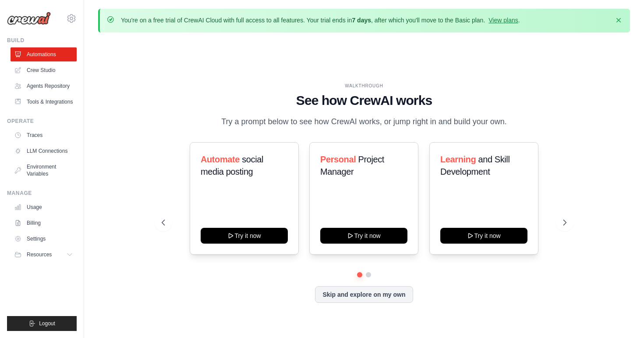 Image resolution: width=644 pixels, height=338 pixels. I want to click on div: Build, so click(42, 40).